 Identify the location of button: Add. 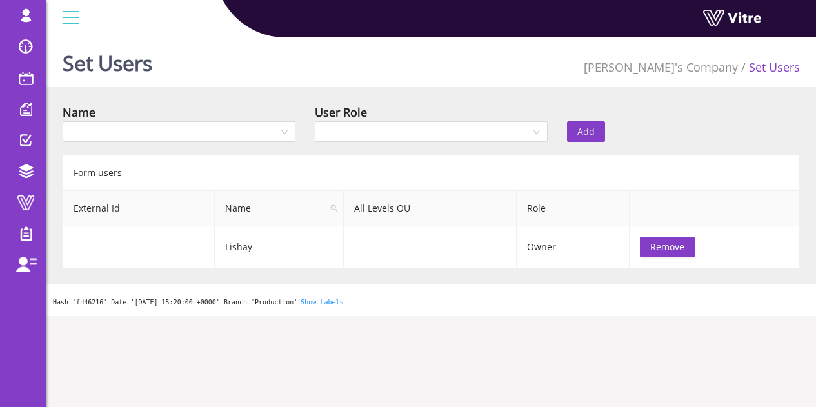
(586, 132).